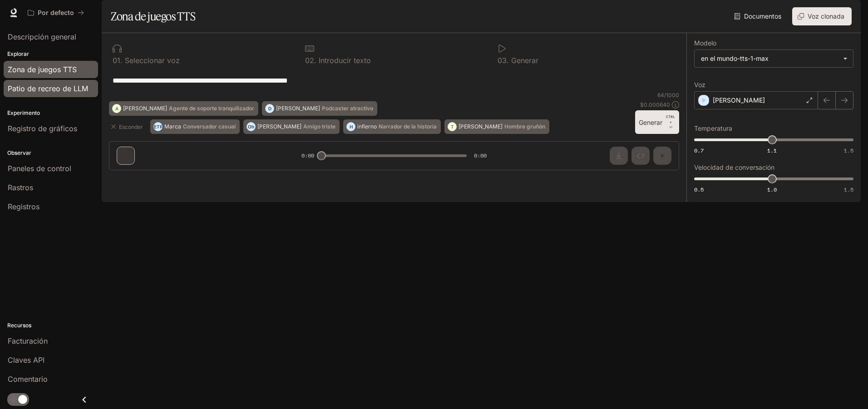  I want to click on font: 1000, so click(672, 95).